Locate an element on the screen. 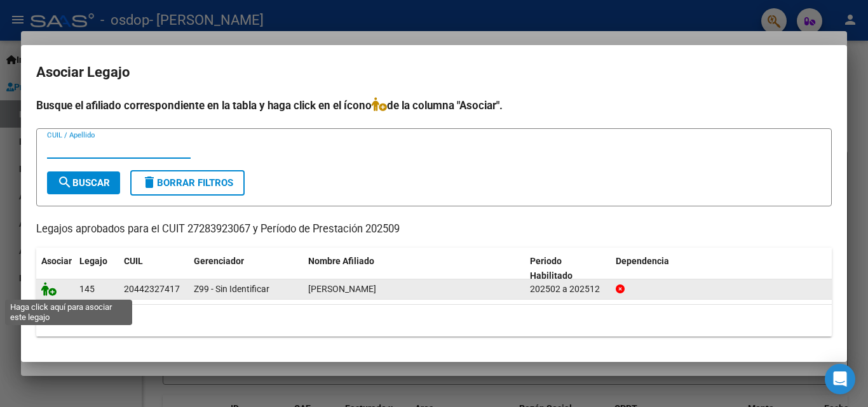  span: Buscar is located at coordinates (83, 183).